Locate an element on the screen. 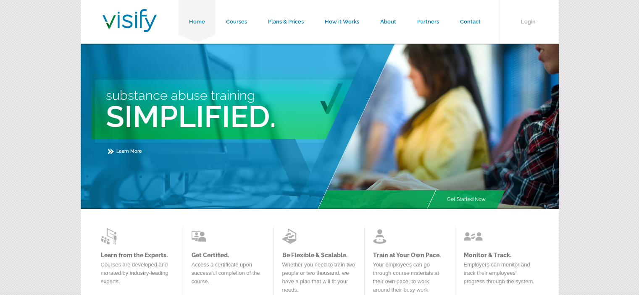 The image size is (639, 295). h3: Substance Abuse Training is located at coordinates (251, 95).